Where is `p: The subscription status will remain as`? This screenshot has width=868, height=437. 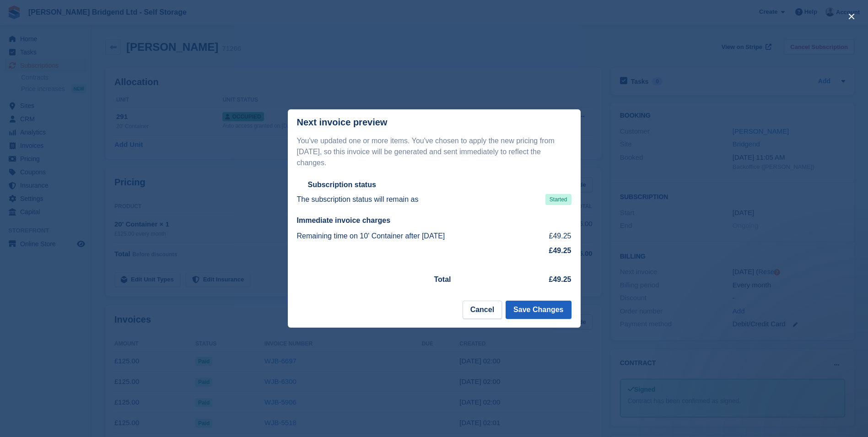 p: The subscription status will remain as is located at coordinates (358, 199).